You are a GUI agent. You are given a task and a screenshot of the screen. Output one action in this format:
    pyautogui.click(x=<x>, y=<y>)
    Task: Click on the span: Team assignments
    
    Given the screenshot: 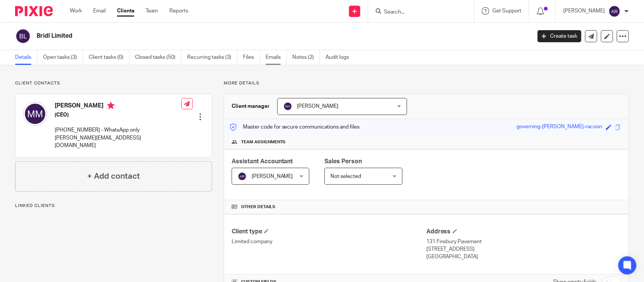 What is the action you would take?
    pyautogui.click(x=263, y=142)
    